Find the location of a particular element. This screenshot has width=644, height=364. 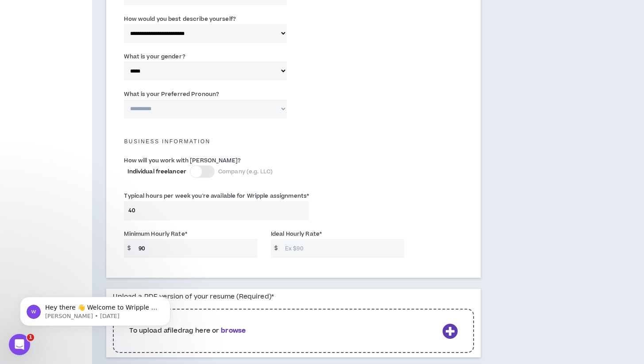

label: What is your gender? is located at coordinates (154, 57).